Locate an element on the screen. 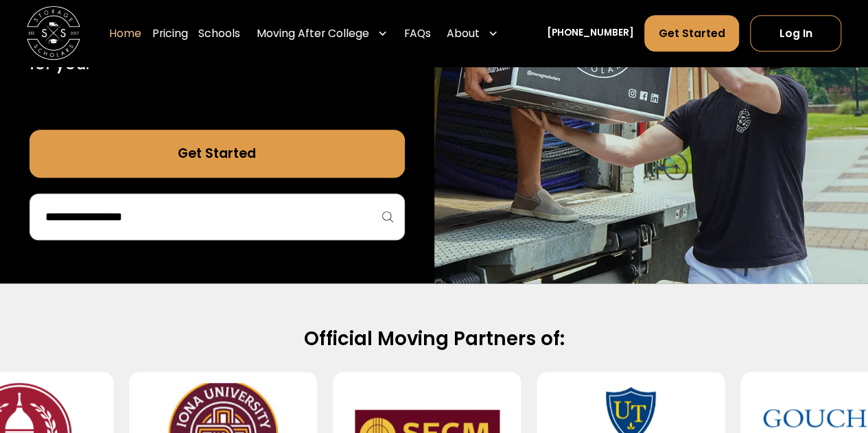 The image size is (868, 433). a: Log In is located at coordinates (795, 33).